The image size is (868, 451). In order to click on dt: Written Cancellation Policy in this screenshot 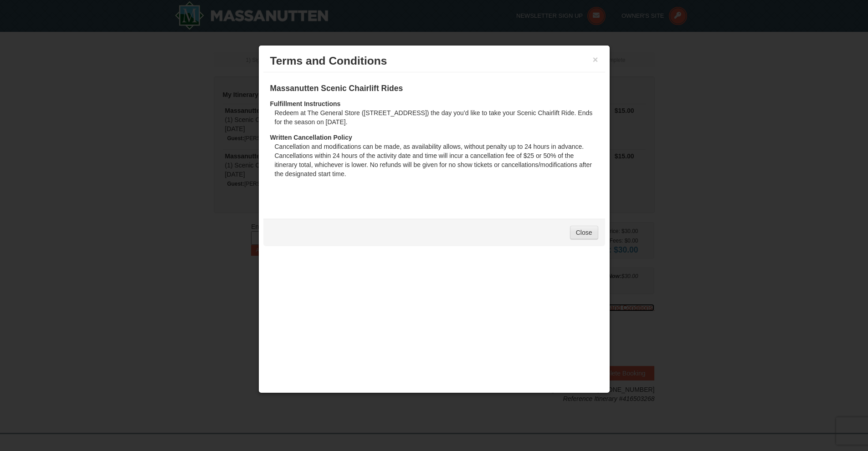, I will do `click(434, 138)`.